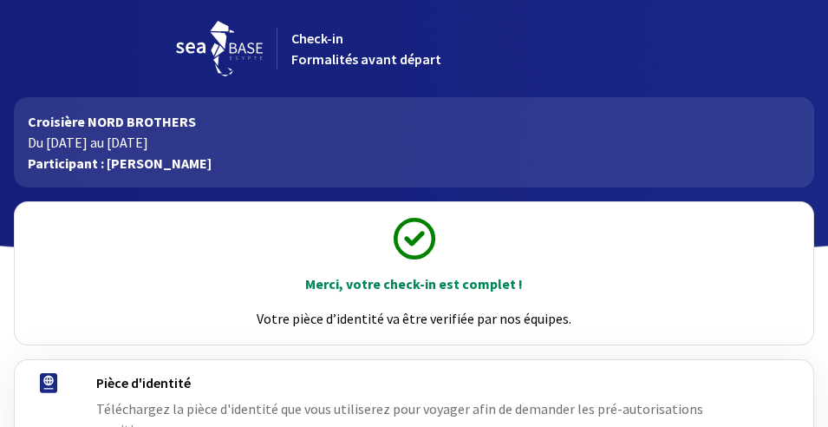 This screenshot has width=828, height=427. Describe the element at coordinates (219, 49) in the screenshot. I see `img: logo_seabase.svg` at that location.